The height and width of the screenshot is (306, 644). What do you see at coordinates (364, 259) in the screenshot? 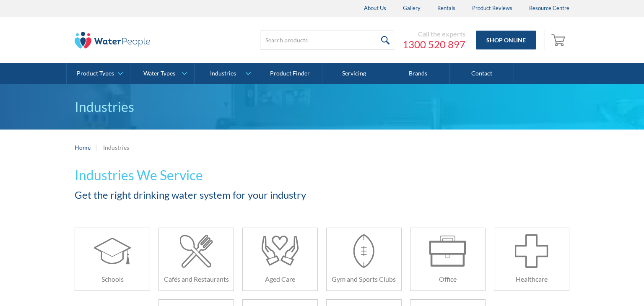
I see `a: Gym and Sports Clubs` at bounding box center [364, 259].